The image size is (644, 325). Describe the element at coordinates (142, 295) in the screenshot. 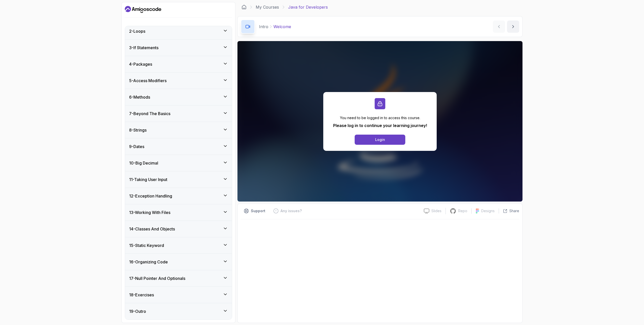

I see `h3: 18 - Exercises` at that location.